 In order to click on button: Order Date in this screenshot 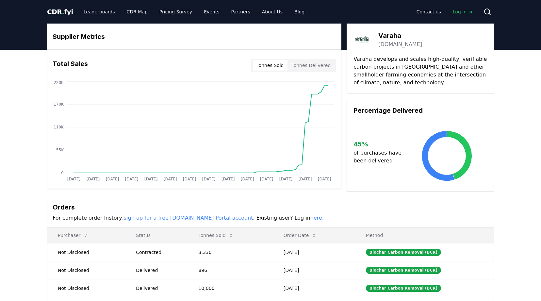, I will do `click(300, 235)`.